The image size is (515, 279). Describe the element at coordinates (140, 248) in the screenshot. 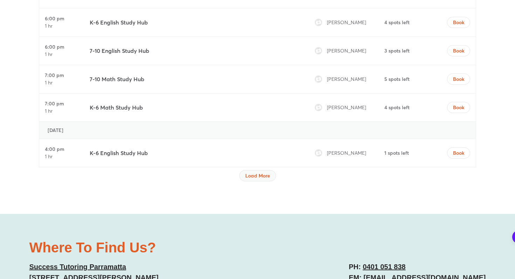

I see `h2: Where To Find Us?` at that location.